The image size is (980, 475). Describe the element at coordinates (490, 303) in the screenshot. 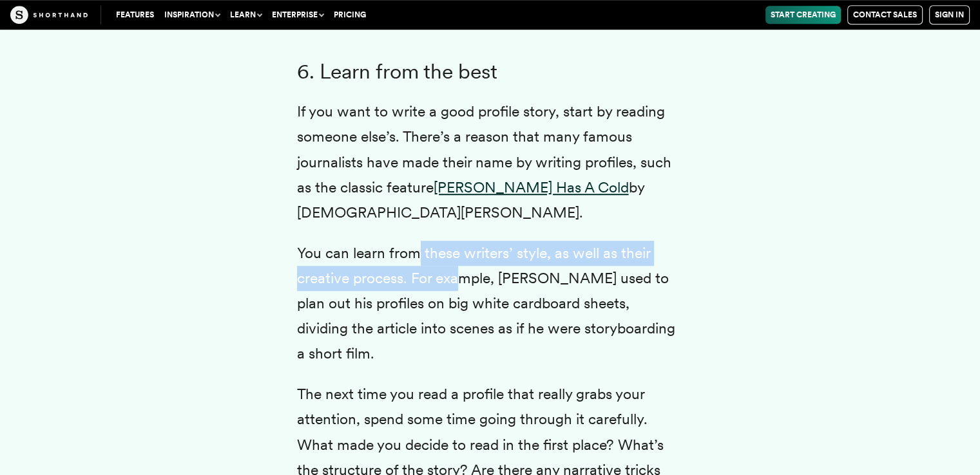

I see `p: You can learn from these writers’ style, as well as their creative process. For example, [PERSON_...` at that location.